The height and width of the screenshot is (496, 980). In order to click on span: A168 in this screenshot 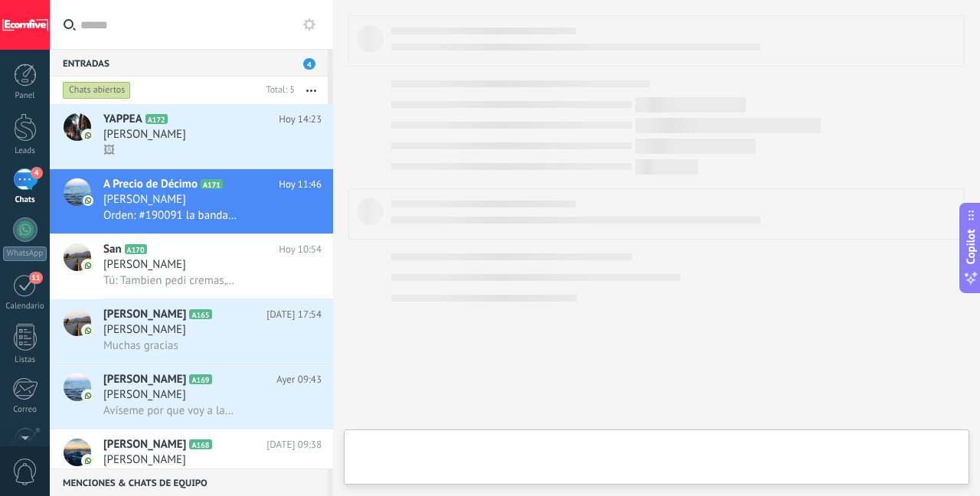, I will do `click(200, 444)`.